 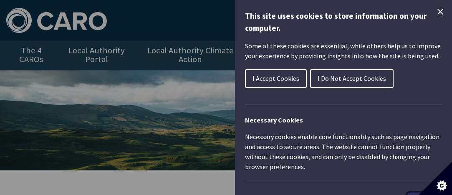 I want to click on p: Some of these cookies are essential, while others help us to improve your experience by providing..., so click(x=344, y=51).